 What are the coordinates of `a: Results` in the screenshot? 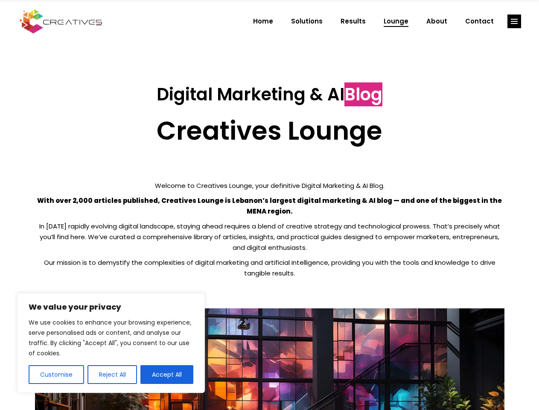 It's located at (353, 21).